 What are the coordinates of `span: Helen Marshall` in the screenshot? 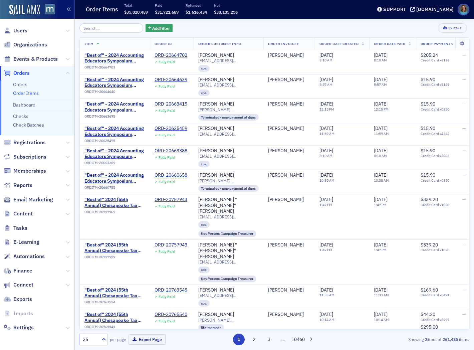 It's located at (289, 104).